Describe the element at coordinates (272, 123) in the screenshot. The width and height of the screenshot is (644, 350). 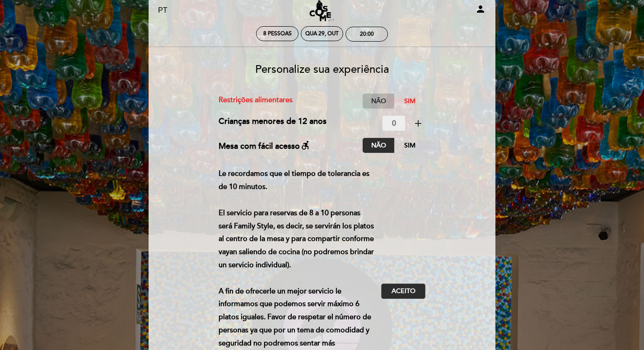
I see `div: Crianças menores de 12 anos` at that location.